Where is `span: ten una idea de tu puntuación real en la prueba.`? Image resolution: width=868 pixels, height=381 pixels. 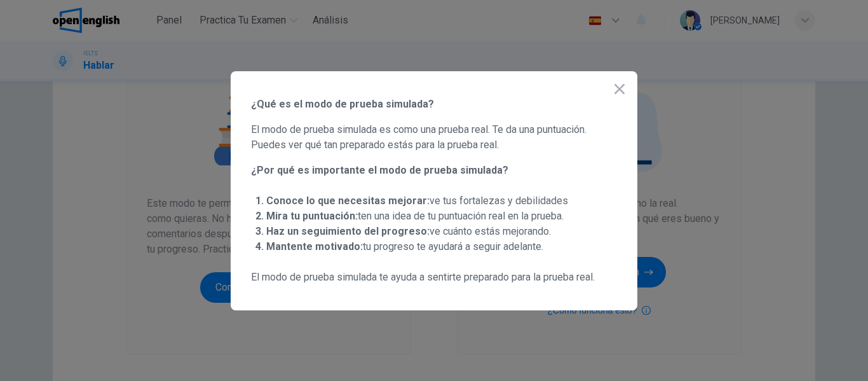 span: ten una idea de tu puntuación real en la prueba. is located at coordinates (415, 216).